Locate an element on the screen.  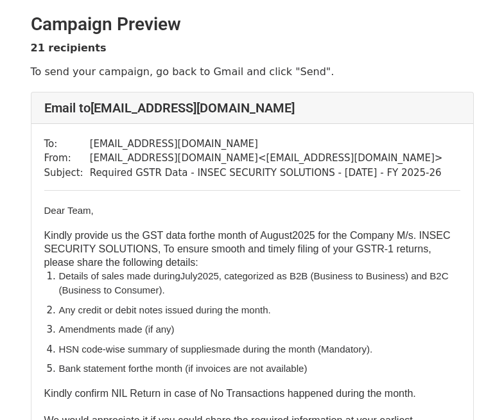
span: the month of August is located at coordinates (246, 235).